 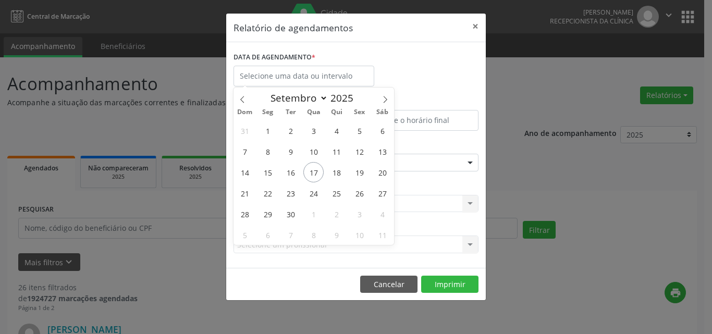 I want to click on span: Outubro 3, 2025, so click(x=359, y=214).